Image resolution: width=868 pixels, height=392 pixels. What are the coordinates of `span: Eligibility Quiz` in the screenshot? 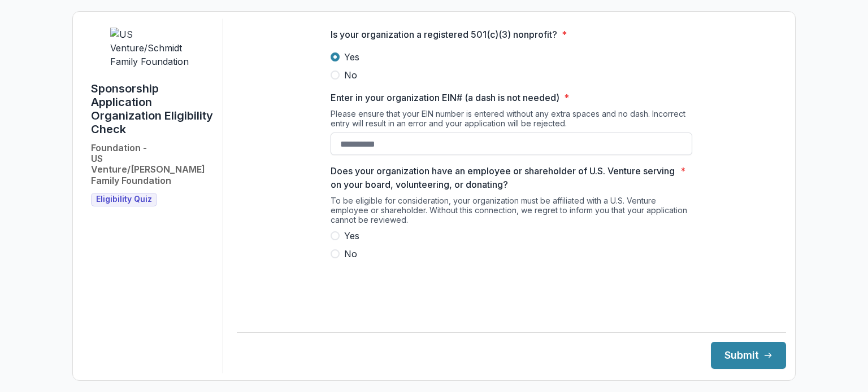 It's located at (124, 199).